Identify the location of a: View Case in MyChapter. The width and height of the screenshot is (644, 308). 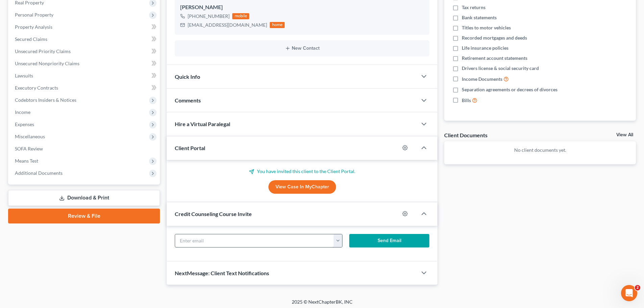
(302, 187).